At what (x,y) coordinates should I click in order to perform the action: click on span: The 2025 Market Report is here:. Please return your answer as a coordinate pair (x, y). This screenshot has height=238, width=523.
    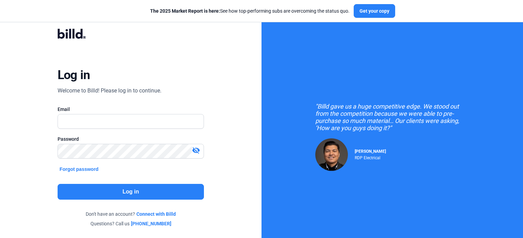
    Looking at the image, I should click on (185, 11).